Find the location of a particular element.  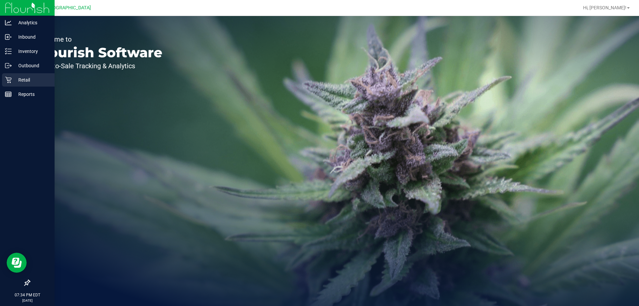

inline-svg: Reports is located at coordinates (8, 94).